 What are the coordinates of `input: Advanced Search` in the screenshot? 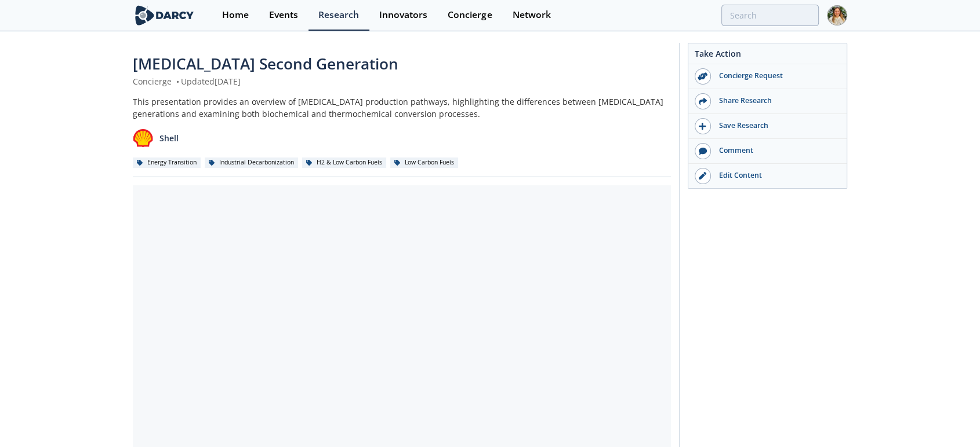 It's located at (770, 15).